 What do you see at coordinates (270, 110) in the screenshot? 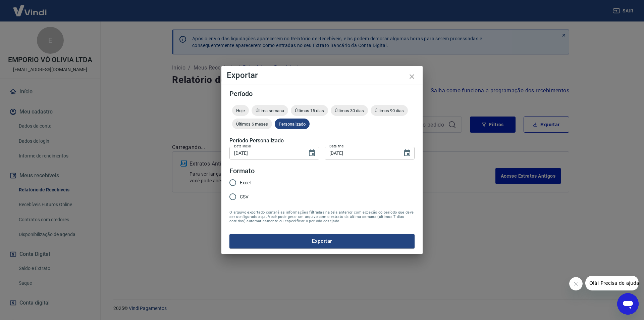
I see `div: Última semana` at bounding box center [270, 110].